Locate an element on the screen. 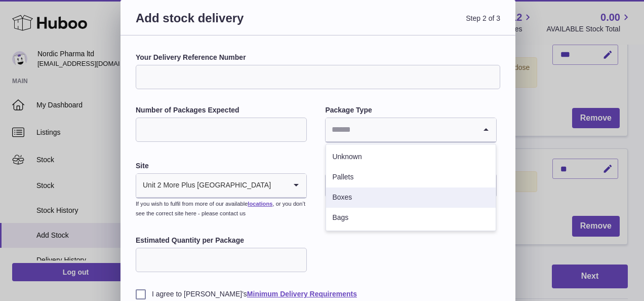  a: locations is located at coordinates (260, 204).